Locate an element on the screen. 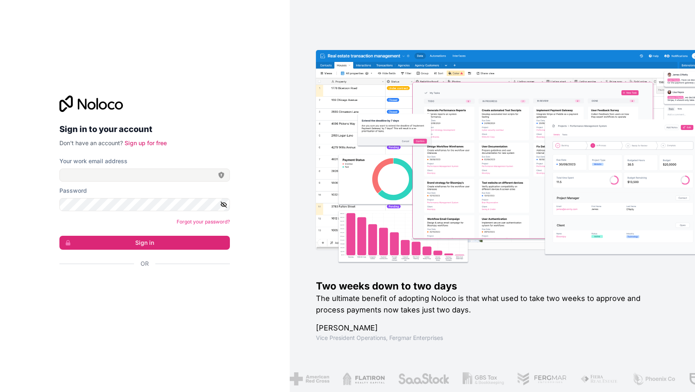  h2: The ultimate benefit of adopting Noloco is that what used to take two weeks to approve and proces... is located at coordinates (492, 304).